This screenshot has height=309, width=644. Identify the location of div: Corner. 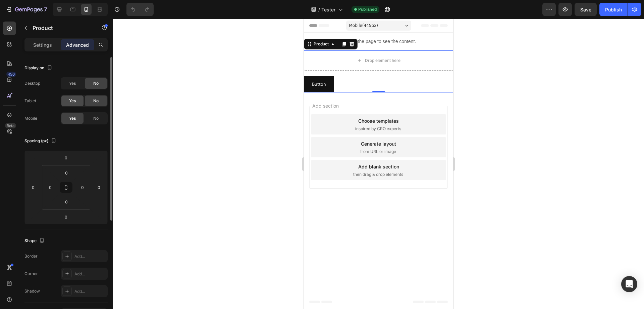
(31, 273).